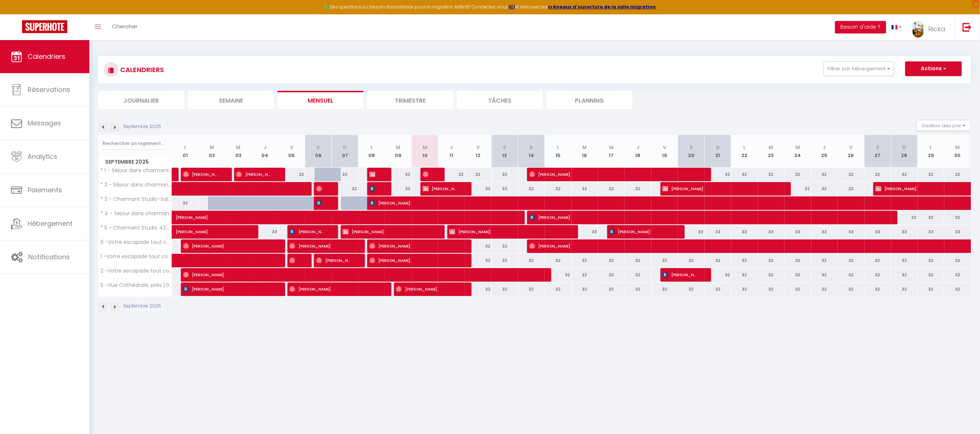 This screenshot has height=434, width=980. Describe the element at coordinates (558, 151) in the screenshot. I see `th: 15` at that location.